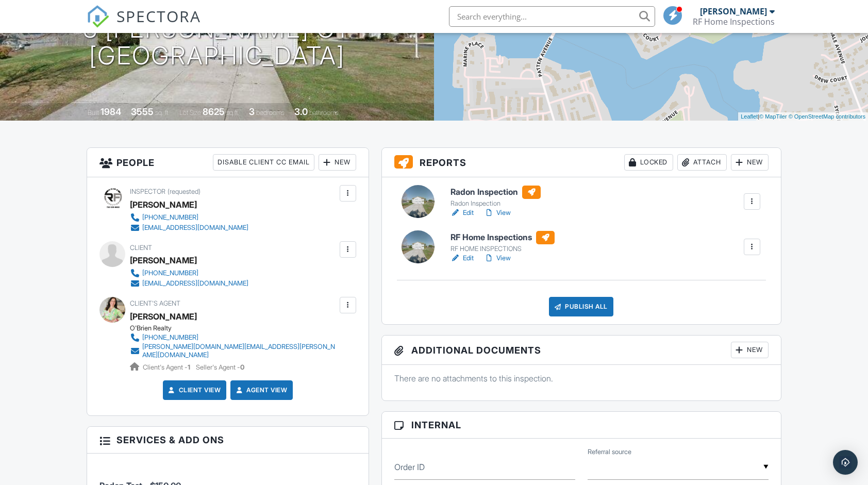 The width and height of the screenshot is (868, 485). Describe the element at coordinates (702, 163) in the screenshot. I see `div: Attach` at that location.